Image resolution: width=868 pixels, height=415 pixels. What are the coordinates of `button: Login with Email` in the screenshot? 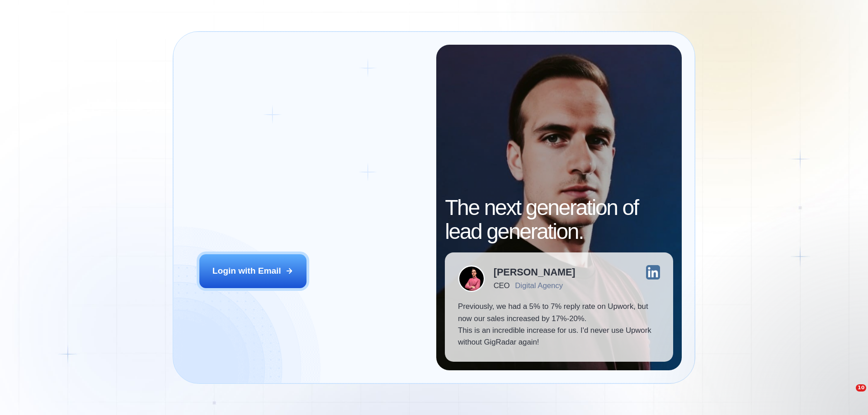 It's located at (253, 271).